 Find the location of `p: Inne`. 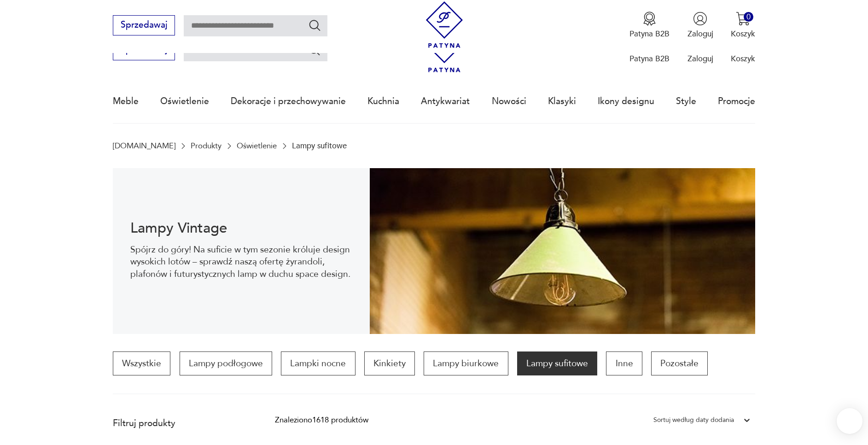

p: Inne is located at coordinates (624, 363).